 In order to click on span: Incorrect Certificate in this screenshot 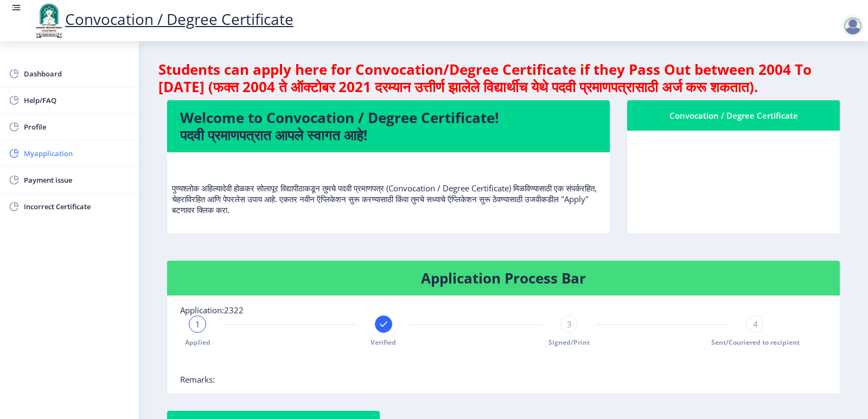, I will do `click(77, 207)`.